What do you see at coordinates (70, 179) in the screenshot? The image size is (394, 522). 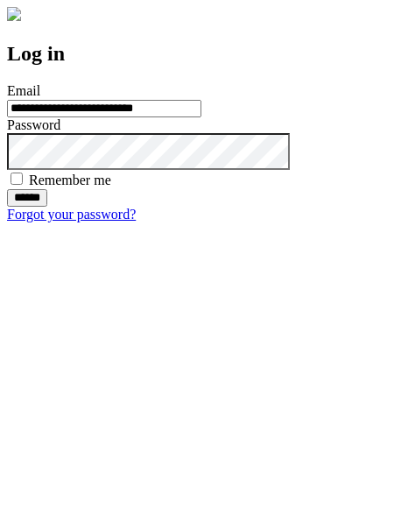 I see `label: Remember me` at bounding box center [70, 179].